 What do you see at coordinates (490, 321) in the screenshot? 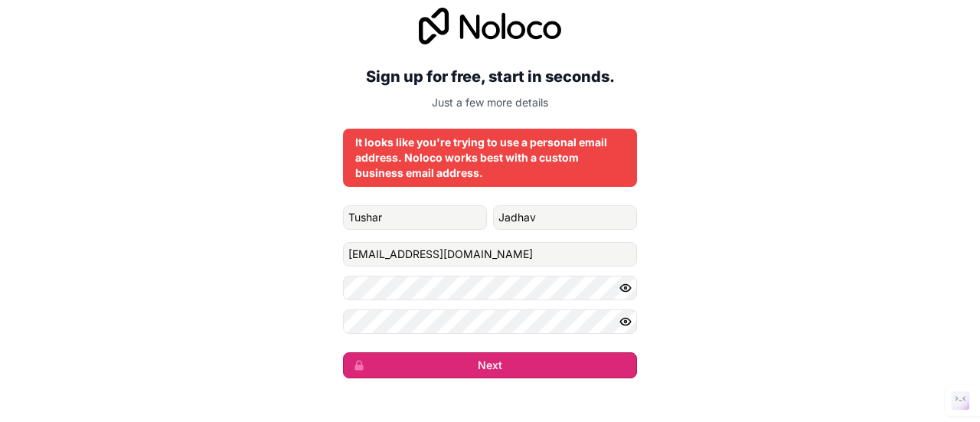
I see `input: Confirm password` at bounding box center [490, 321].